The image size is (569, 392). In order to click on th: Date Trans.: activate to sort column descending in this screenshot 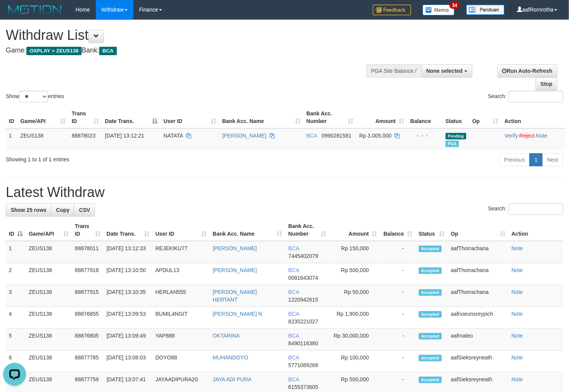, I will do `click(131, 117)`.